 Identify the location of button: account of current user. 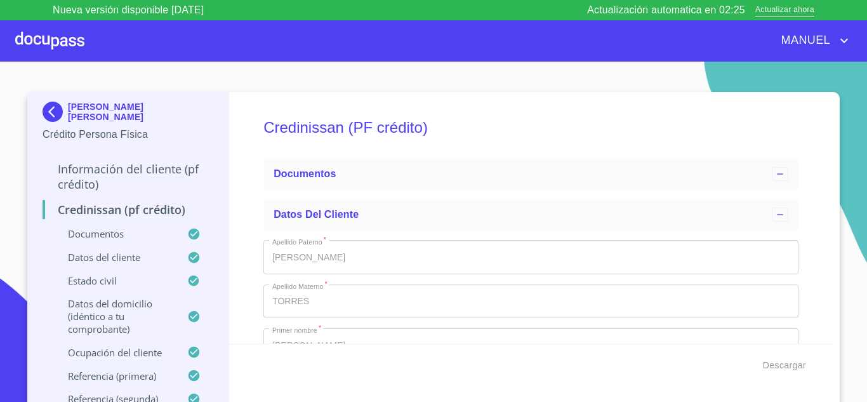
(812, 41).